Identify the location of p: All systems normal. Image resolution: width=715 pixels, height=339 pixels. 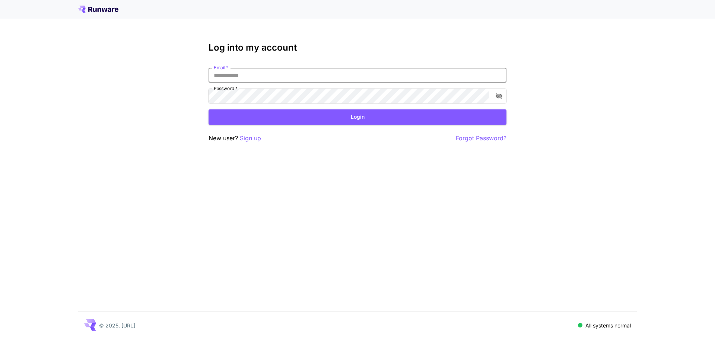
(608, 326).